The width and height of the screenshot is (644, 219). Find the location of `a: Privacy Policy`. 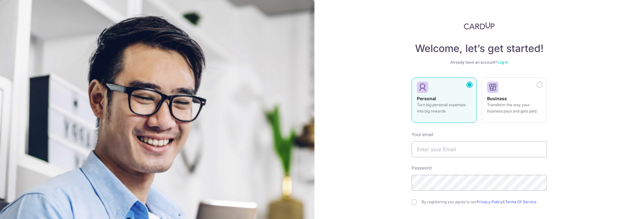

a: Privacy Policy is located at coordinates (490, 202).